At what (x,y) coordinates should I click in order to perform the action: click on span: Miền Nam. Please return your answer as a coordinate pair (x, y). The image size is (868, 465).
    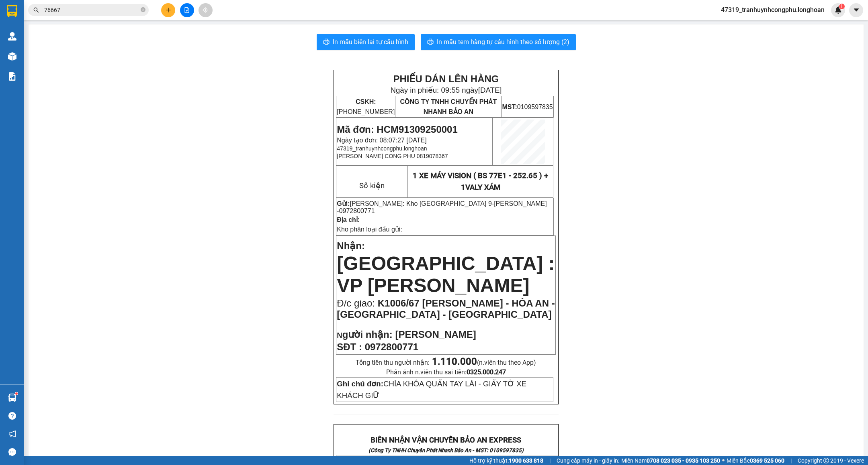
    Looking at the image, I should click on (670, 461).